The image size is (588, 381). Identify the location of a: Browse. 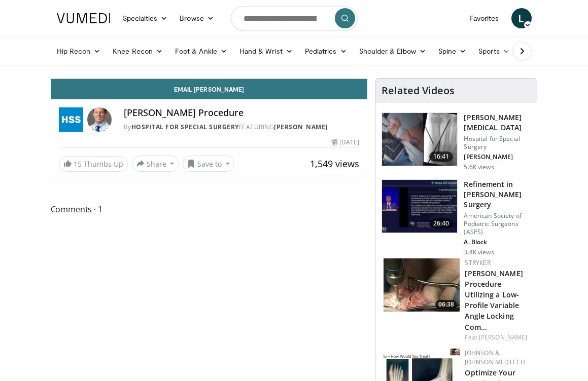
(197, 18).